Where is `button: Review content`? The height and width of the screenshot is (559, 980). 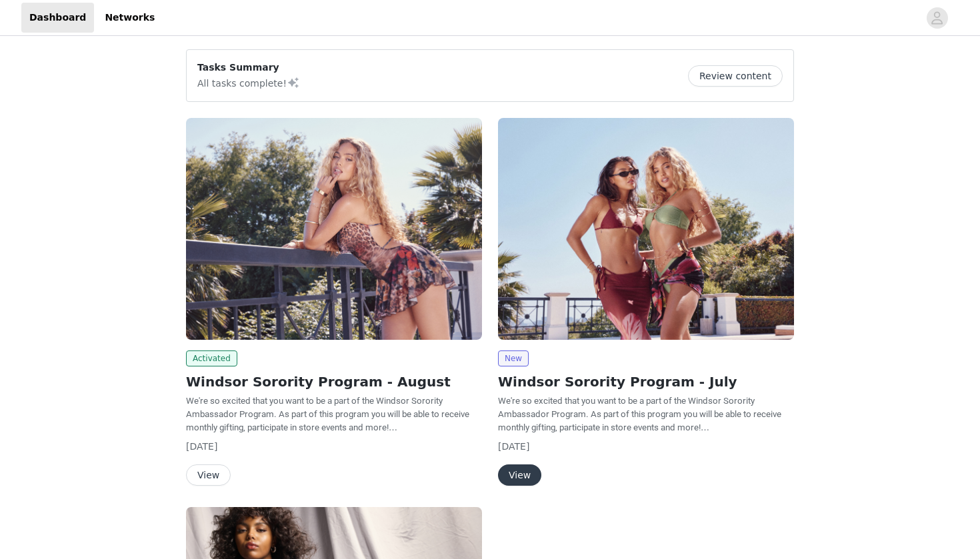 button: Review content is located at coordinates (735, 76).